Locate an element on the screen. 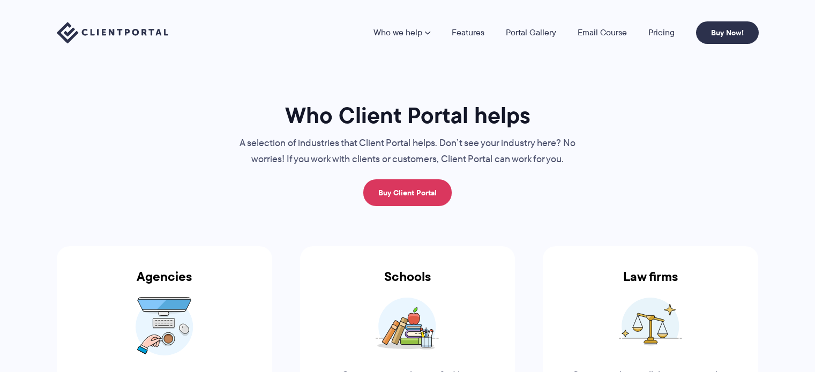 This screenshot has height=372, width=815. h3: Law firms is located at coordinates (650, 283).